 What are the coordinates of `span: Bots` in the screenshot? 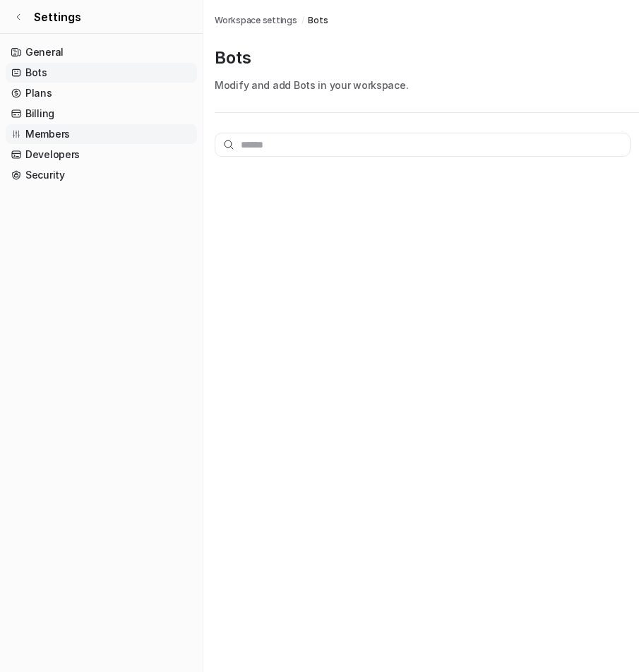 It's located at (318, 21).